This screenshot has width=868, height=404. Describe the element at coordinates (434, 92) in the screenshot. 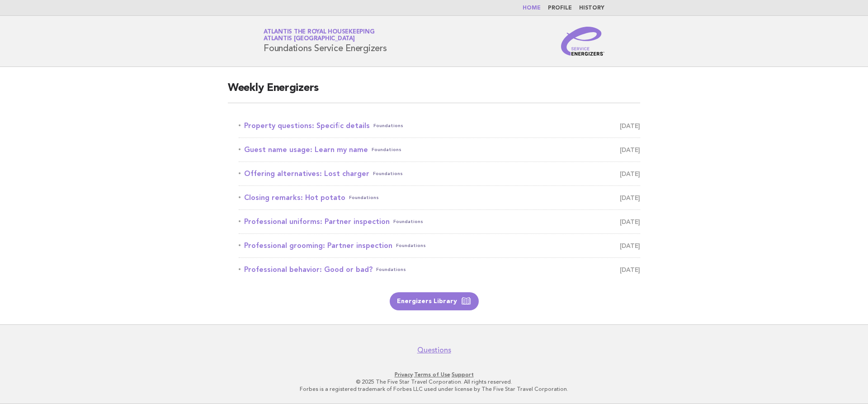

I see `h2: Weekly Energizers` at that location.